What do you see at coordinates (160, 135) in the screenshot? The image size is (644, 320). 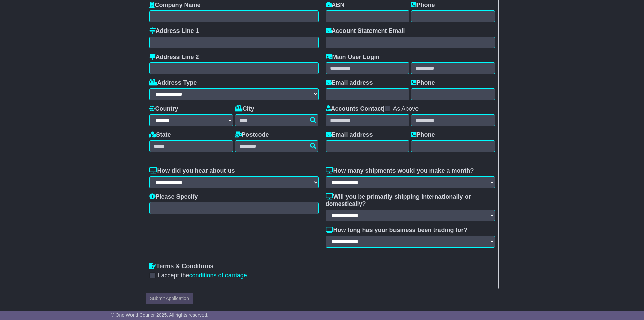 I see `label: State` at bounding box center [160, 135].